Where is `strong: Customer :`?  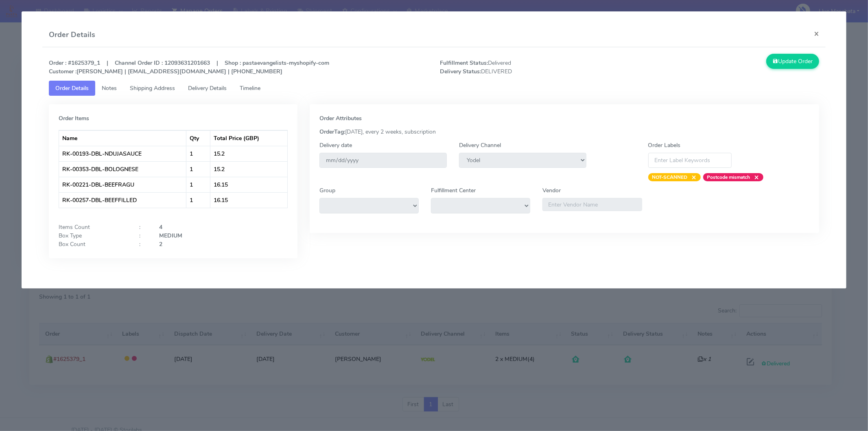 strong: Customer : is located at coordinates (63, 71).